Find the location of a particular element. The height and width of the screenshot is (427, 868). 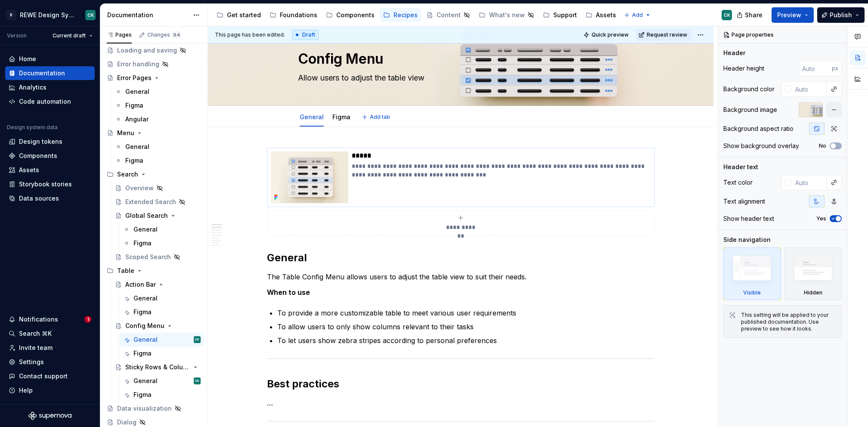

div: Header is located at coordinates (734, 53).